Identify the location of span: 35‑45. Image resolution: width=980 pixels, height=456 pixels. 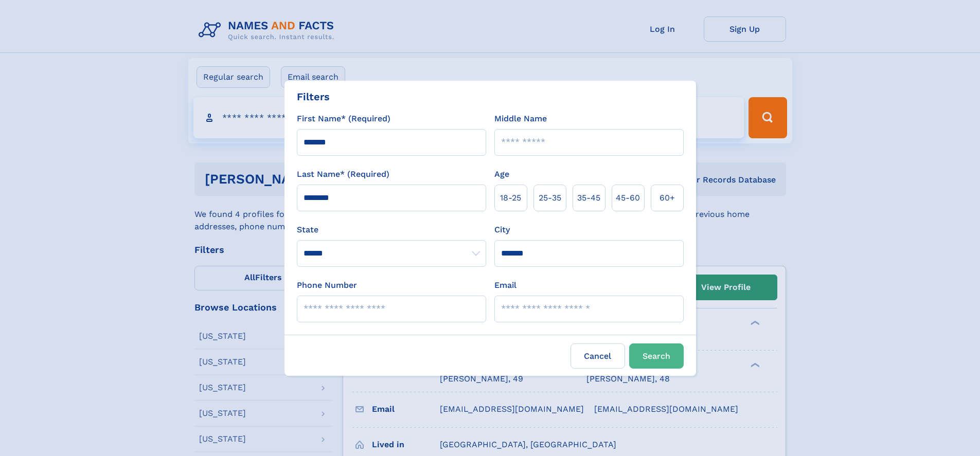
(589, 198).